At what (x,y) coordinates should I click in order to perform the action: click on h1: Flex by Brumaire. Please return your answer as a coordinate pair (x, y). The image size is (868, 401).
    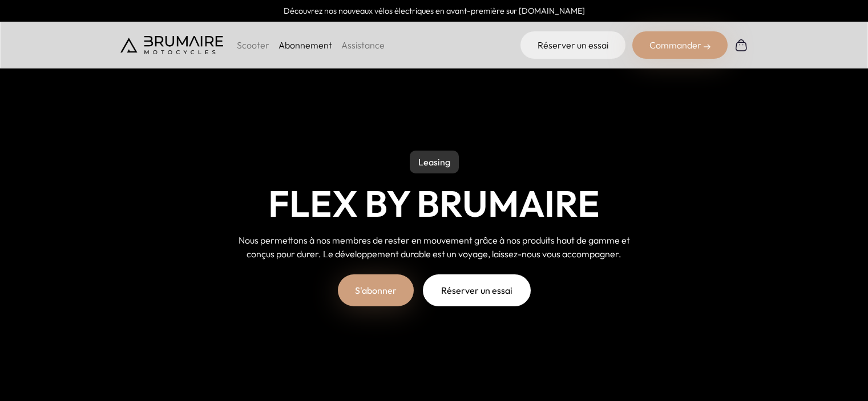
    Looking at the image, I should click on (434, 204).